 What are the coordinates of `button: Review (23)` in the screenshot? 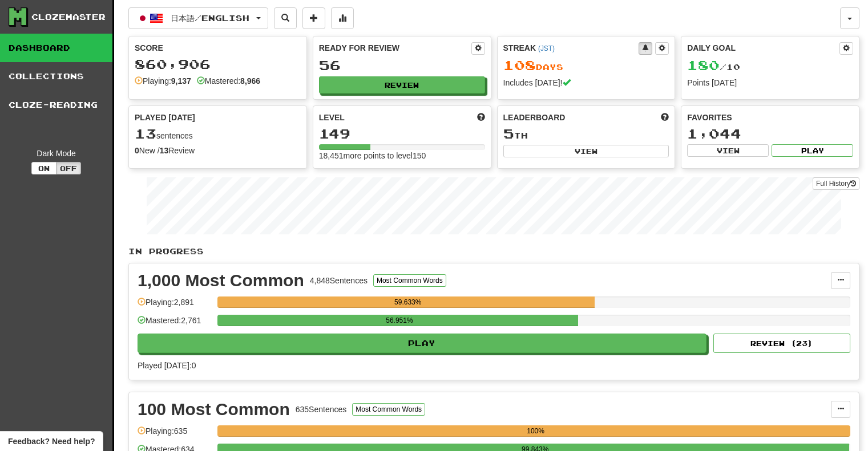 It's located at (782, 343).